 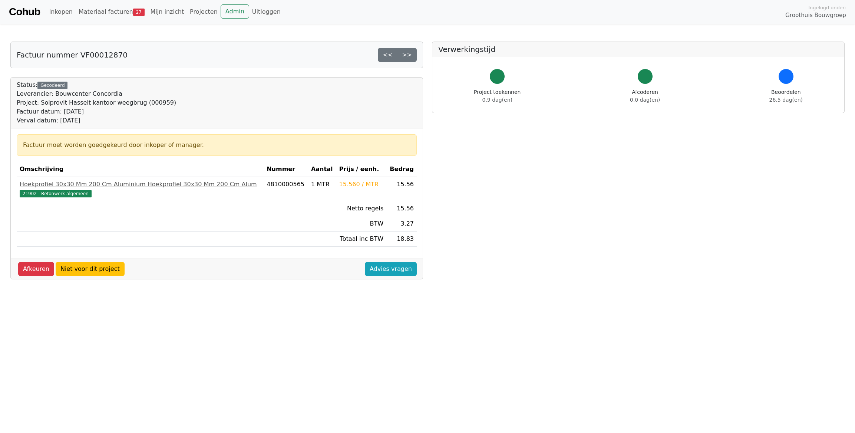 I want to click on div: Status:, so click(x=96, y=103).